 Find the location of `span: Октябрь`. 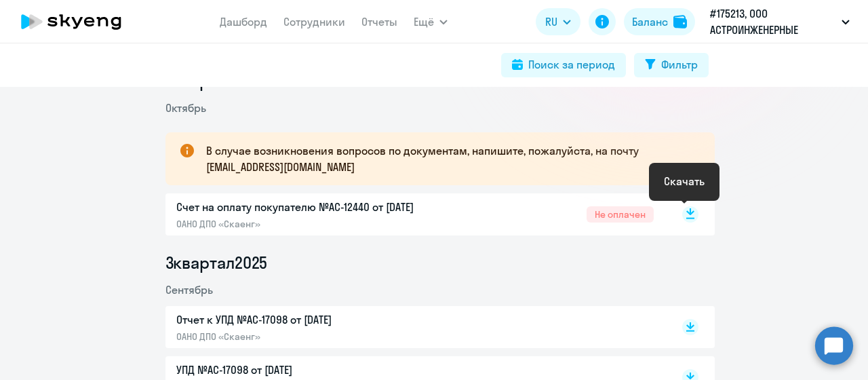

span: Октябрь is located at coordinates (186, 108).